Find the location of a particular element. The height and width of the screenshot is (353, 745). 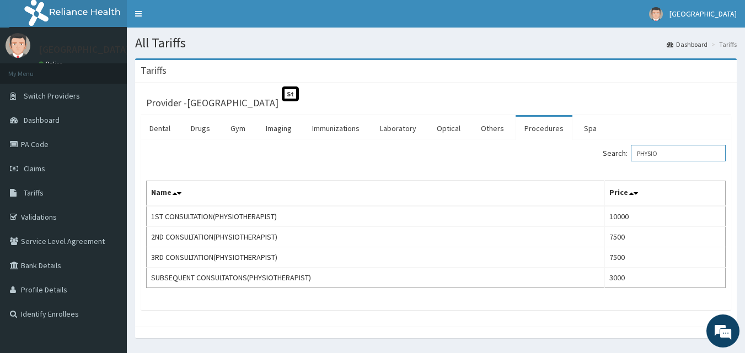

span: Dashboard is located at coordinates (41, 120).